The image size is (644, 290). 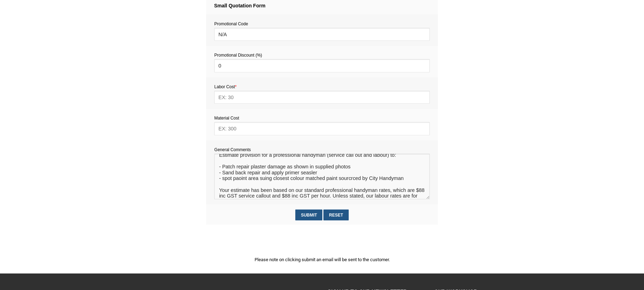 What do you see at coordinates (322, 259) in the screenshot?
I see `p: Please note on clicking submit an email will be sent to the customer.` at bounding box center [322, 259].